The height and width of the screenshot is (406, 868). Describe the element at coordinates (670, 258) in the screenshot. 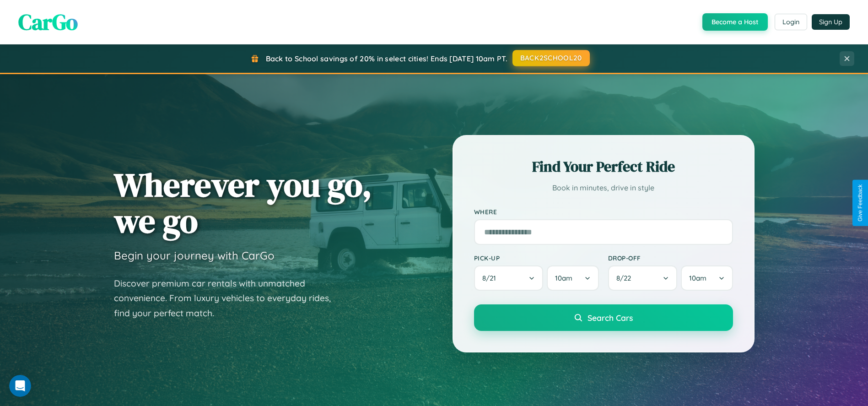

I see `label: Drop-off` at that location.